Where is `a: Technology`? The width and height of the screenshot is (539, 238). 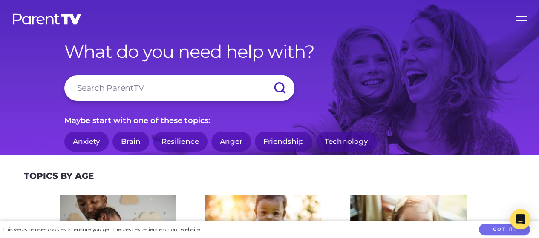
a: Technology is located at coordinates (347, 142).